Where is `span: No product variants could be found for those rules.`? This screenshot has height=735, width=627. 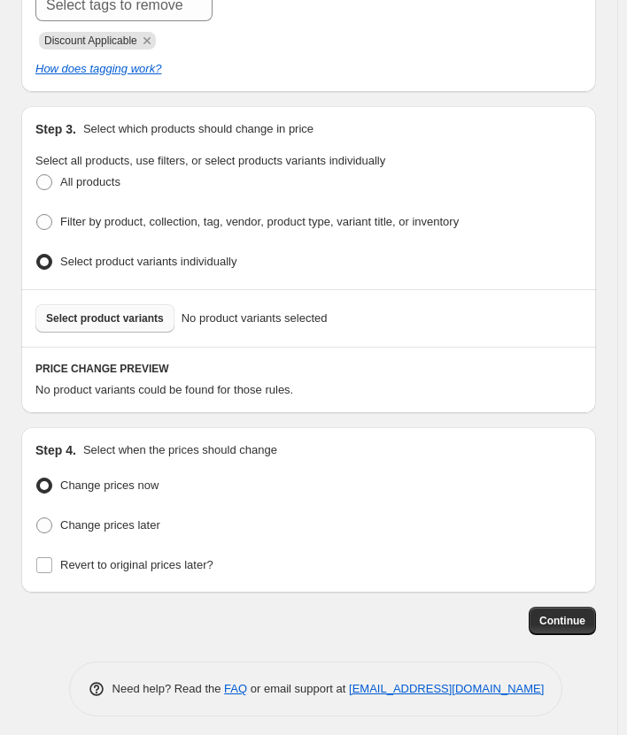 span: No product variants could be found for those rules. is located at coordinates (164, 389).